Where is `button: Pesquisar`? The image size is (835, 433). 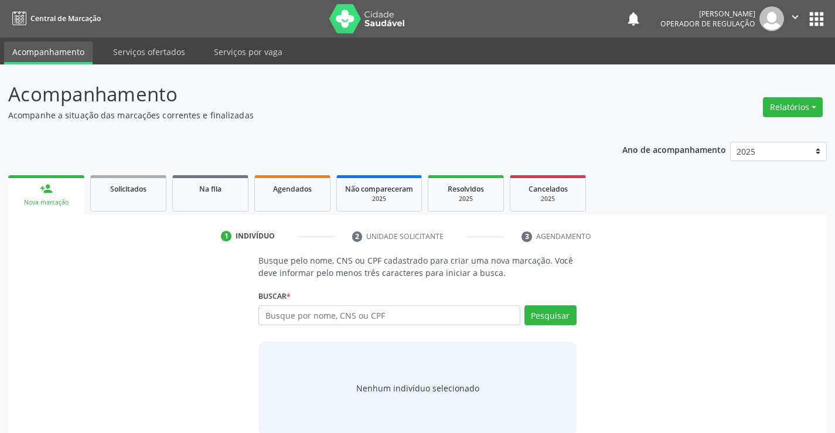
button: Pesquisar is located at coordinates (551, 315).